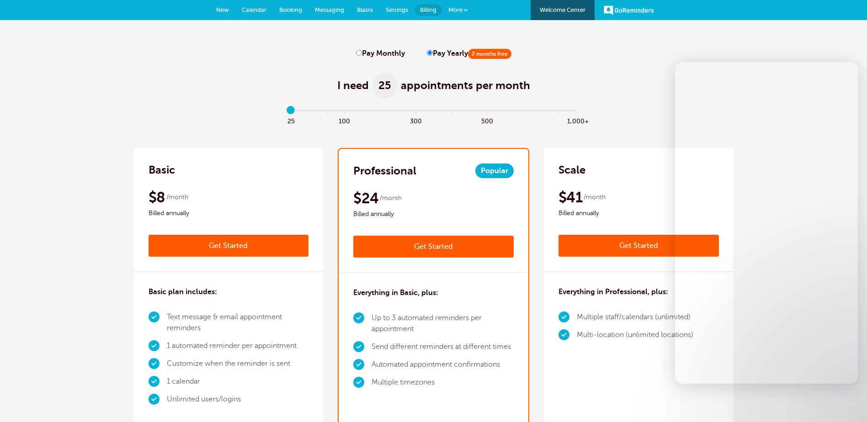 Image resolution: width=867 pixels, height=422 pixels. Describe the element at coordinates (428, 10) in the screenshot. I see `a: Billing` at that location.